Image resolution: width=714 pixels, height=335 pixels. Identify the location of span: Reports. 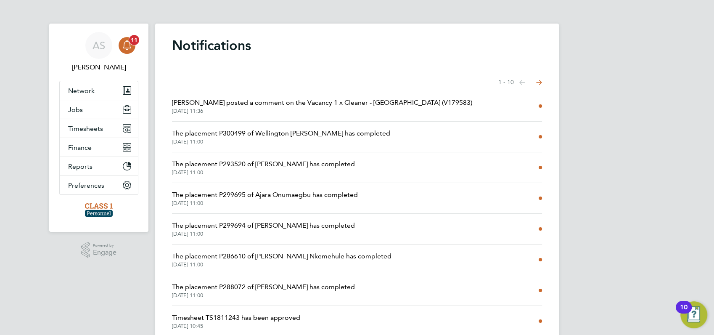
(80, 166).